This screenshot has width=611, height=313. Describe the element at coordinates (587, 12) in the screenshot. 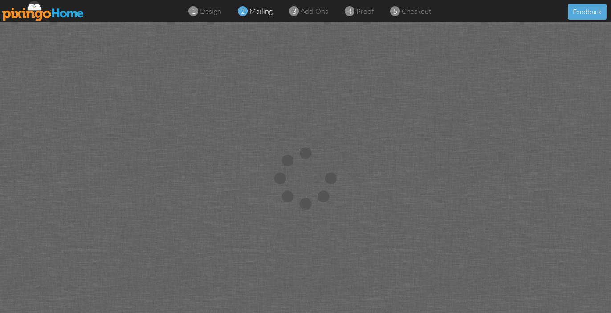

I see `button: Feedback` at that location.